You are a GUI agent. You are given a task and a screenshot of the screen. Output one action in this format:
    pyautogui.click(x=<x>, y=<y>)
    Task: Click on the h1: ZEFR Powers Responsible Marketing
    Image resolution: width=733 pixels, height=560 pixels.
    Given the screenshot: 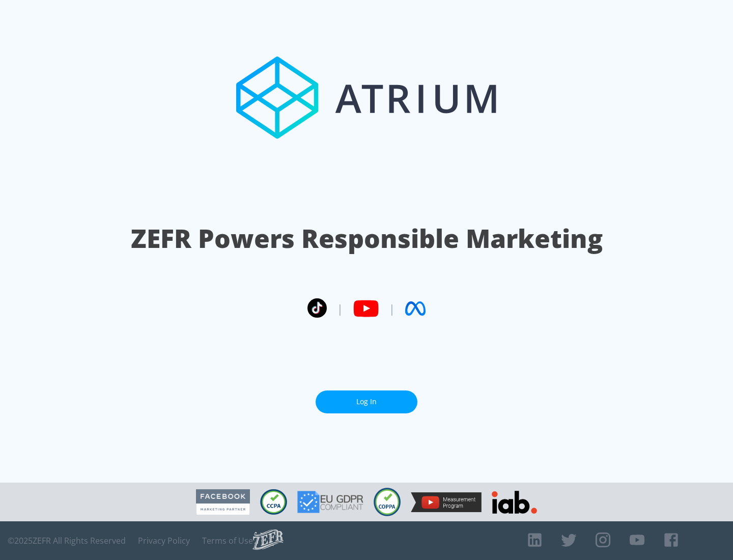 What is the action you would take?
    pyautogui.click(x=366, y=238)
    